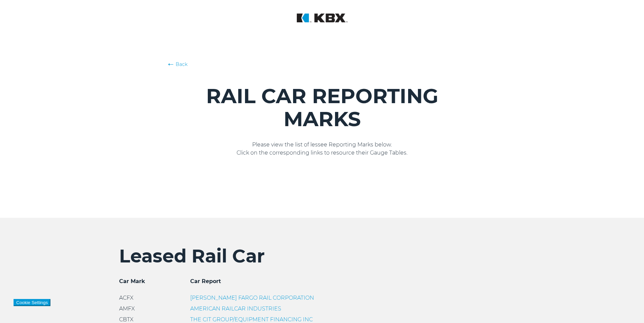 This screenshot has height=323, width=644. Describe the element at coordinates (127, 309) in the screenshot. I see `span: AMFX` at that location.